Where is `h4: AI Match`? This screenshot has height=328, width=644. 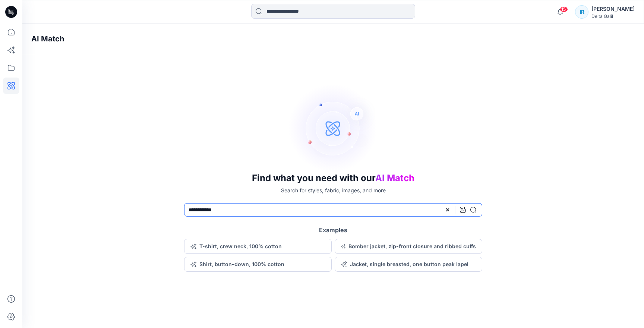 h4: AI Match is located at coordinates (48, 39).